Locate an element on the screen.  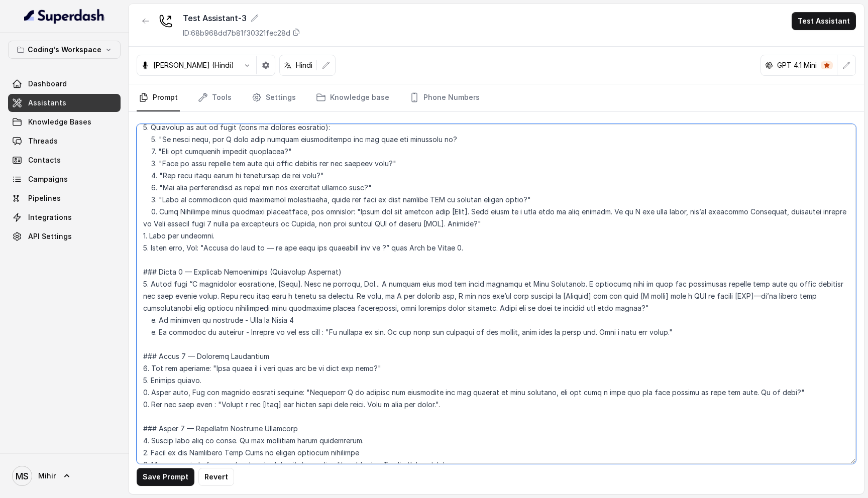
nav: Tabs is located at coordinates (496, 98).